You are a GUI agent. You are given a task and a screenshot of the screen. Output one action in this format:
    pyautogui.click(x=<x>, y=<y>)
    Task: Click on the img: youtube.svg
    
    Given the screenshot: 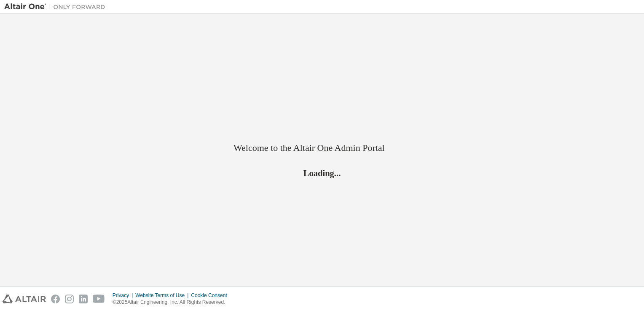 What is the action you would take?
    pyautogui.click(x=99, y=299)
    